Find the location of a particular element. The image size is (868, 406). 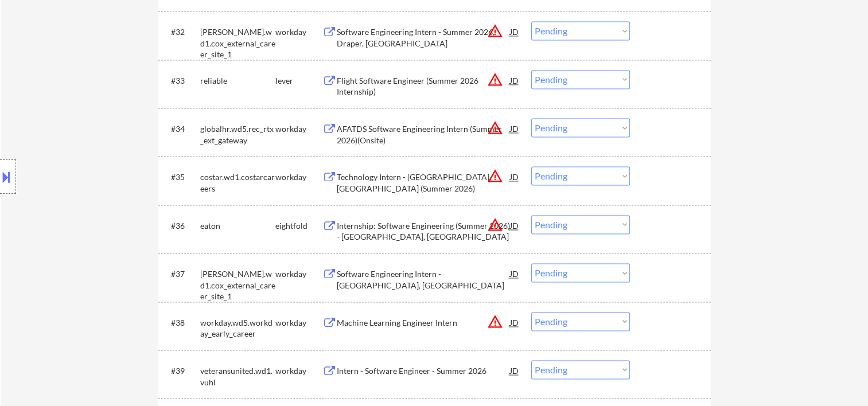

div: Machine Learning Engineer Intern is located at coordinates (423, 323).